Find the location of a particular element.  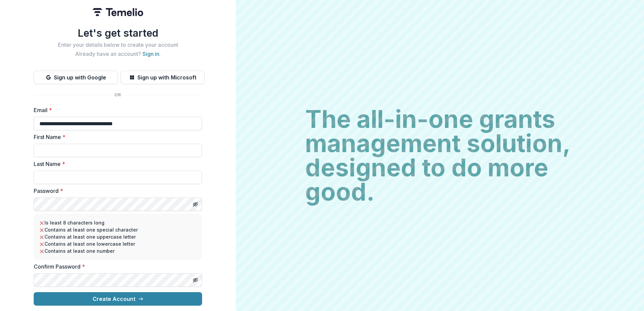

li: Contains at least one uppercase letter is located at coordinates (118, 237).